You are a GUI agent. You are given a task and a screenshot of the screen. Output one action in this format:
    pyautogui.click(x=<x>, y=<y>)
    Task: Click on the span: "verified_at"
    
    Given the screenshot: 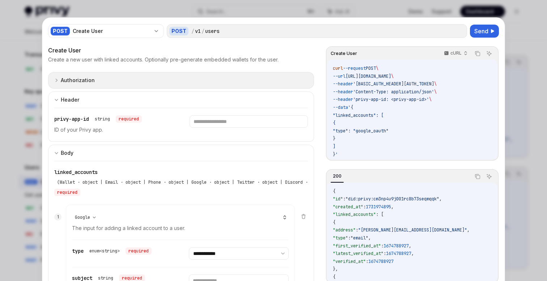 What is the action you would take?
    pyautogui.click(x=349, y=261)
    